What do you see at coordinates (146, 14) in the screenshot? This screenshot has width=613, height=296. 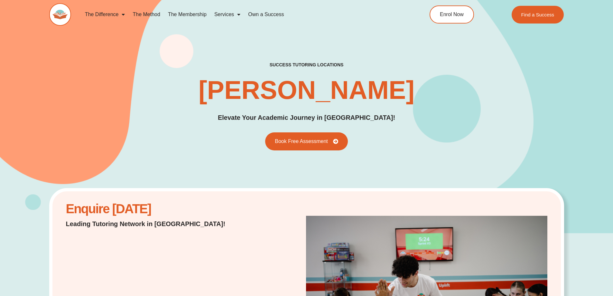 I see `a: The Method` at bounding box center [146, 14].